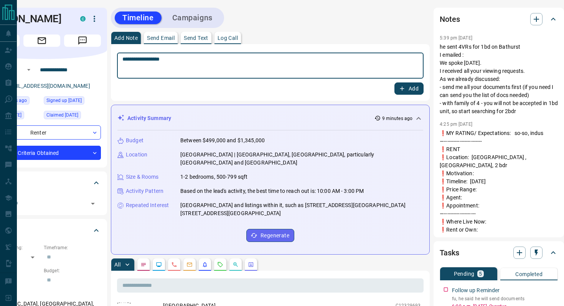 This screenshot has width=564, height=306. What do you see at coordinates (72, 248) in the screenshot?
I see `p: Timeframe:` at bounding box center [72, 248].